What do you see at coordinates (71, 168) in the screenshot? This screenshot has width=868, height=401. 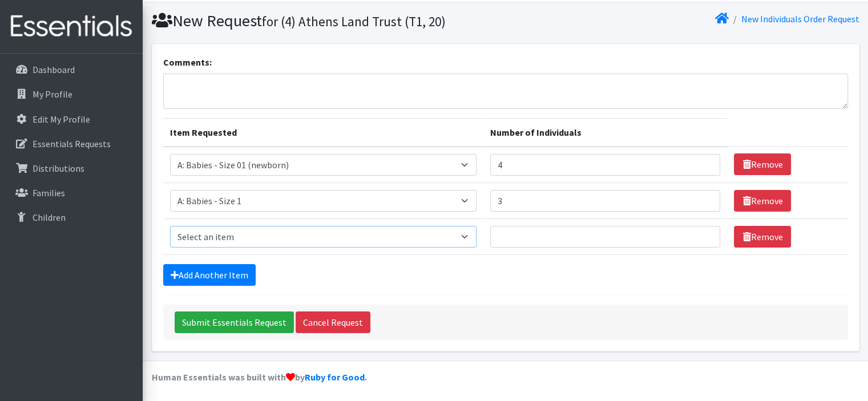 I see `a: Distributions` at bounding box center [71, 168].